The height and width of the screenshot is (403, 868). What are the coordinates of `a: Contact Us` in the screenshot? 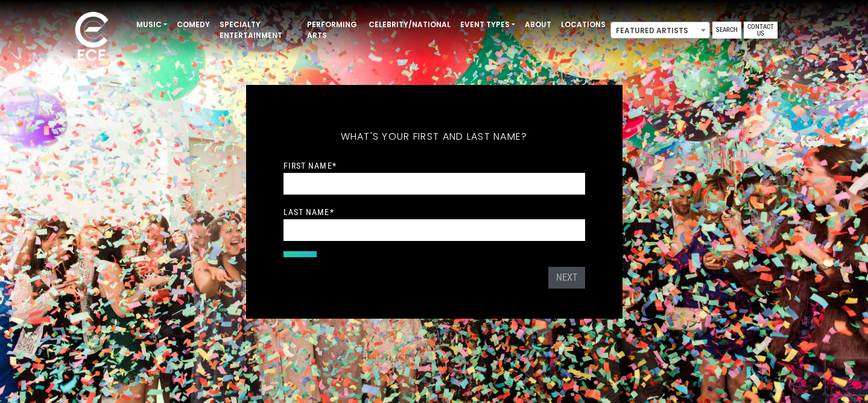 It's located at (760, 30).